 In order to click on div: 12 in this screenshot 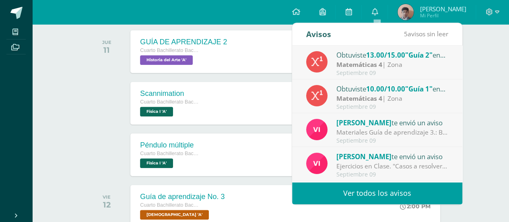, I will do `click(107, 204)`.